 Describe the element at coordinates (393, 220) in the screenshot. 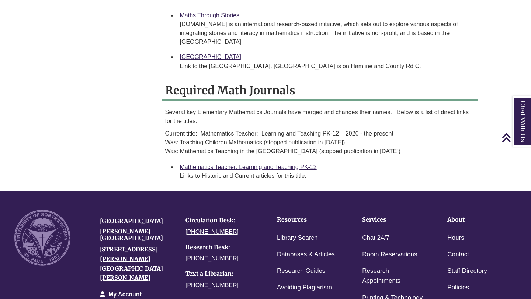

I see `h4: Services` at that location.